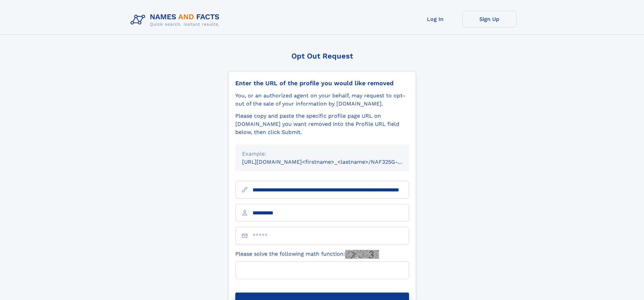 Image resolution: width=644 pixels, height=300 pixels. Describe the element at coordinates (177, 20) in the screenshot. I see `img: Logo Names and Facts` at that location.